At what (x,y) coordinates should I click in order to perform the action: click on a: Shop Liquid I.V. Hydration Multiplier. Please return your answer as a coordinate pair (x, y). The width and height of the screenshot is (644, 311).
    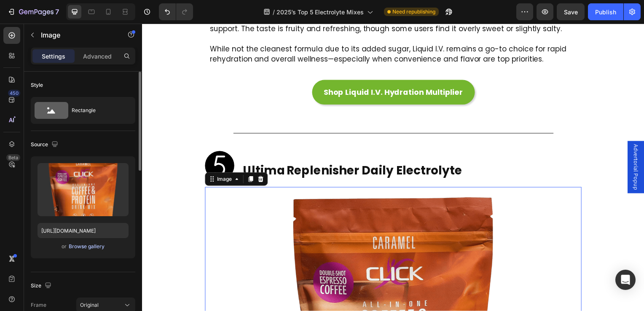
    Looking at the image, I should click on (253, 69).